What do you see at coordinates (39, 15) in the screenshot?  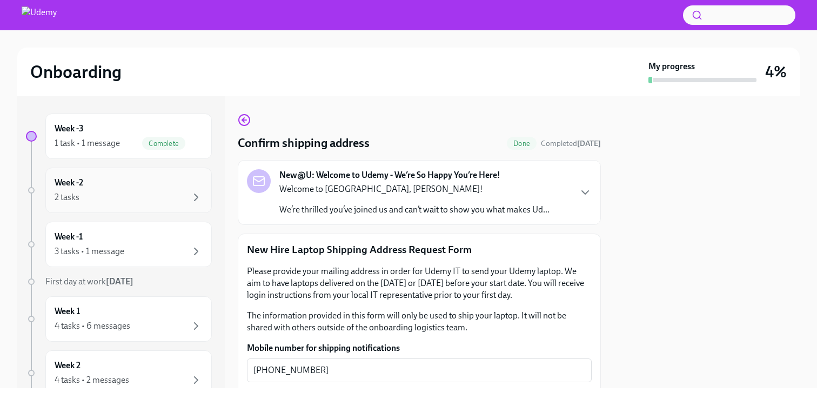 I see `img: Udemy` at bounding box center [39, 15].